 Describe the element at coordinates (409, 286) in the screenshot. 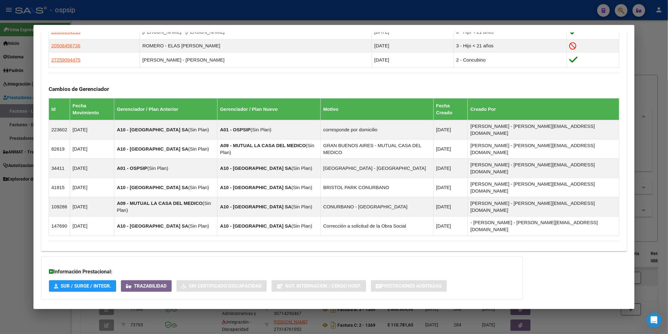

I see `button: Prestaciones Auditadas` at that location.